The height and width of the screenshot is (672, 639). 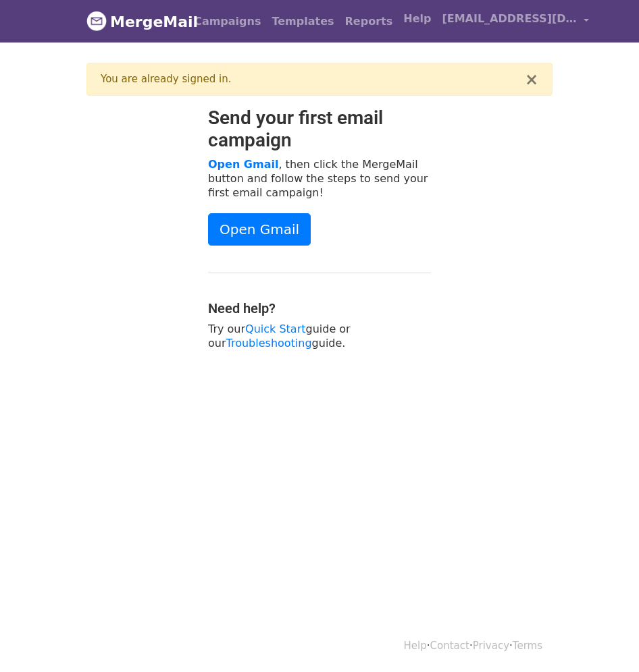 What do you see at coordinates (313, 79) in the screenshot?
I see `div: You are already signed in.` at bounding box center [313, 79].